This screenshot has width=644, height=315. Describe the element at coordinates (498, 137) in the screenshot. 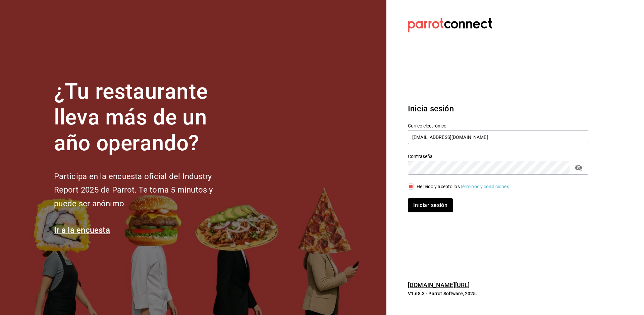

I see `input: Ingresa tu correo electrónico` at that location.